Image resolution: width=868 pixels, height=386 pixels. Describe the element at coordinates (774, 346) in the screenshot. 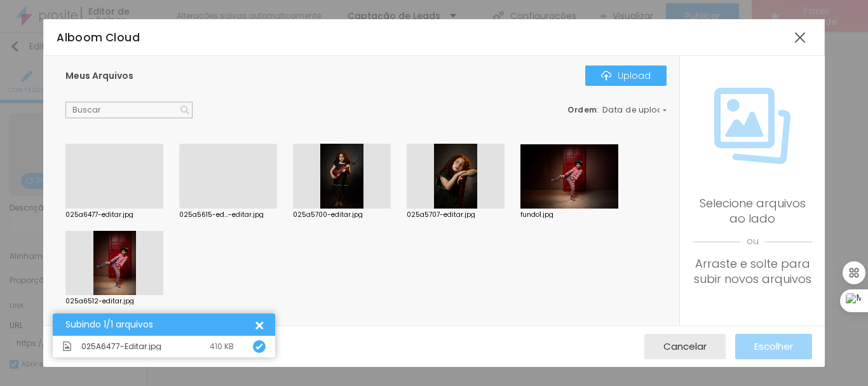

I see `span: Escolher` at that location.